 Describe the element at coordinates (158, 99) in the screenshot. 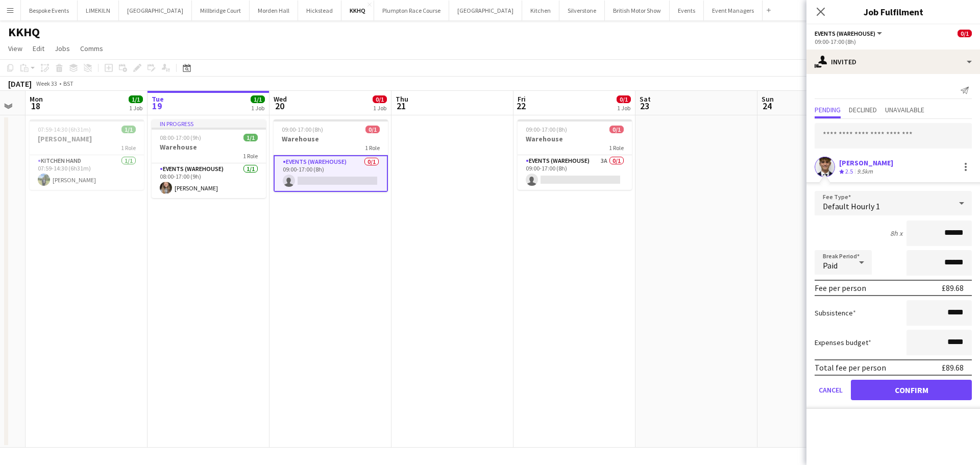

I see `span: Tue` at that location.